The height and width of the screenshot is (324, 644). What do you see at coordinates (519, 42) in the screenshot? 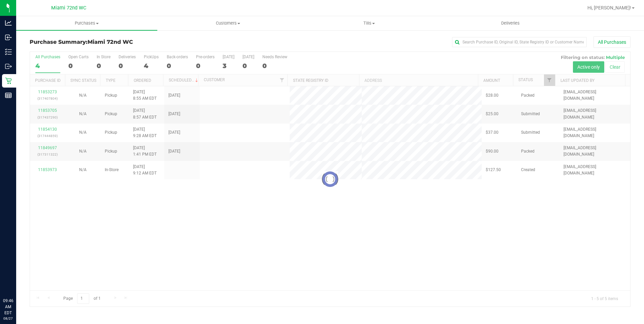
I see `input: Search Purchase ID, Original ID, State Registry ID or Customer Name...` at bounding box center [519, 42].